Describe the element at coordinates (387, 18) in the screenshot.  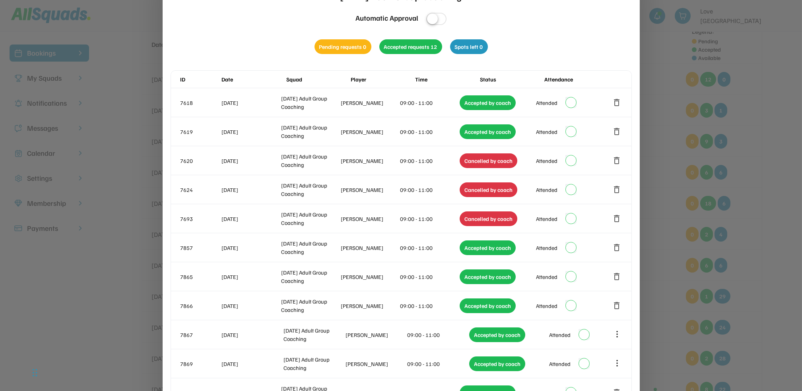
I see `div: Automatic Approval` at that location.